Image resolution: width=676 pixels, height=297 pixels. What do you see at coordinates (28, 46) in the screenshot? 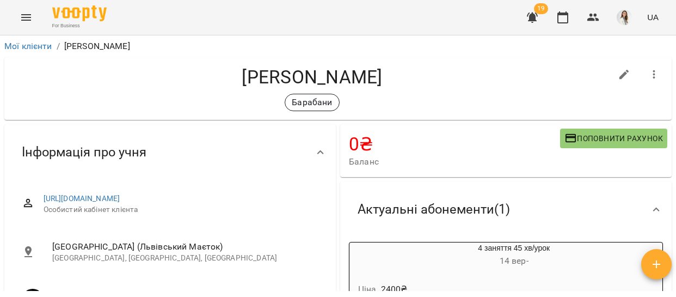
I see `a: Мої клієнти` at bounding box center [28, 46].